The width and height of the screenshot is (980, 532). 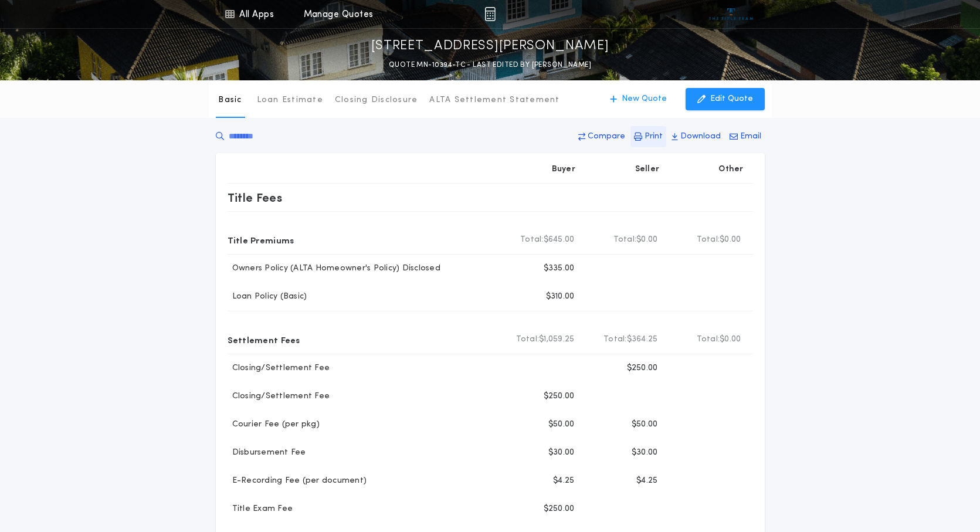 What do you see at coordinates (731, 14) in the screenshot?
I see `img: vs-icon` at bounding box center [731, 14].